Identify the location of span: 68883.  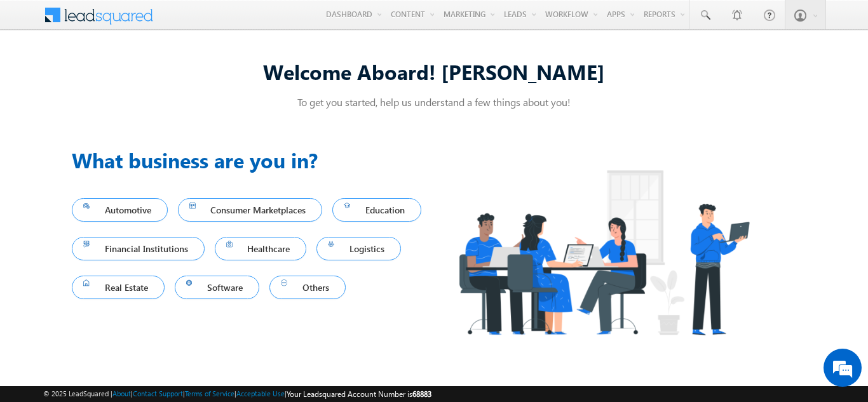
(422, 394).